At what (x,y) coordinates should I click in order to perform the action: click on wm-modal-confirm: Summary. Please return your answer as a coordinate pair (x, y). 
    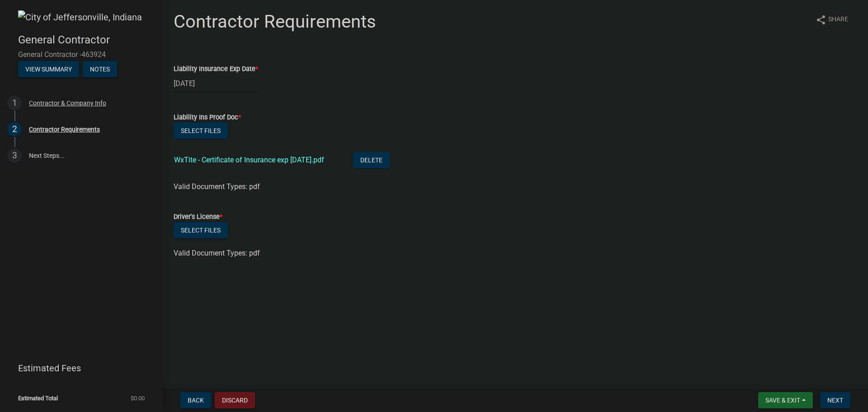
    Looking at the image, I should click on (49, 70).